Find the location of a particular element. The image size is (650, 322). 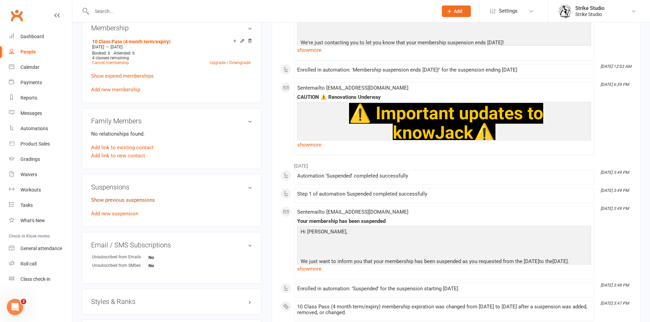

span: Add is located at coordinates (458, 11).